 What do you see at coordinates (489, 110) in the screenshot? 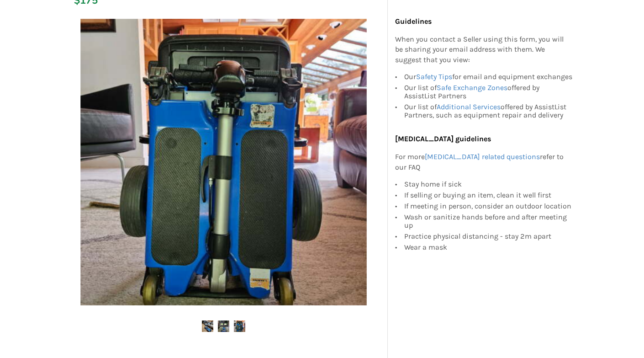
I see `div: Our list of offered by AssistList Partners, such as equipment repair and delivery` at bounding box center [489, 110].